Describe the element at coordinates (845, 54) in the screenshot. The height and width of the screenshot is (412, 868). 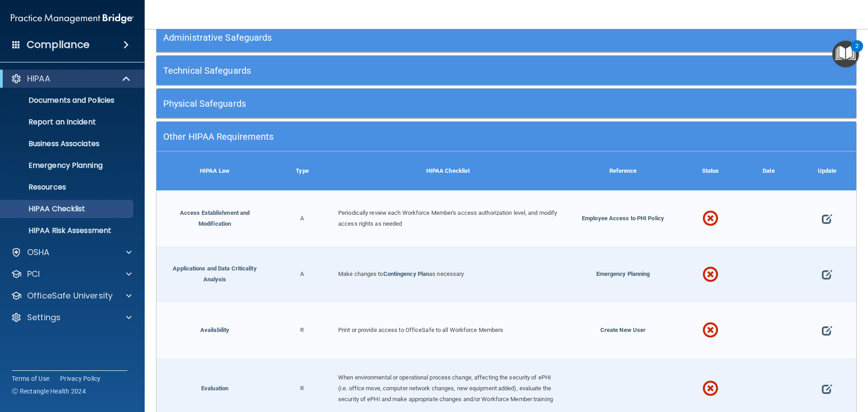
I see `button: Open Resource Center, 2 new notifications` at that location.